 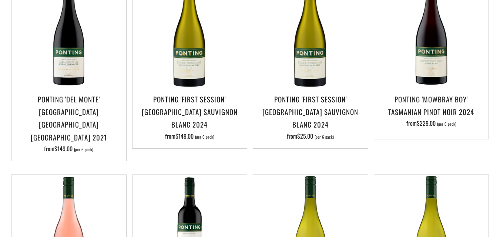 I want to click on span: $229.00, so click(x=426, y=123).